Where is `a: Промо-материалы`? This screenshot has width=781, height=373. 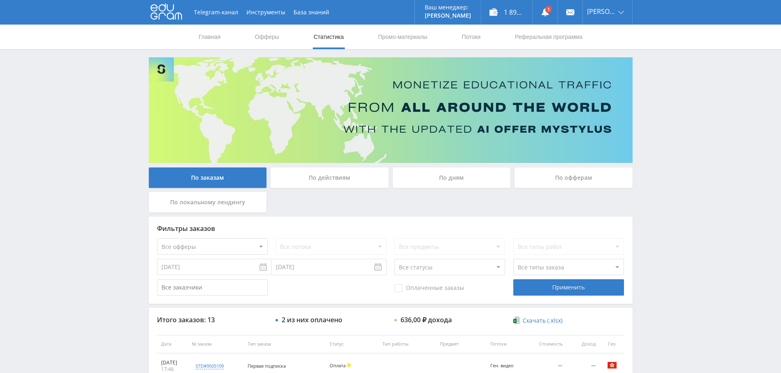
a: Промо-материалы is located at coordinates (402, 37).